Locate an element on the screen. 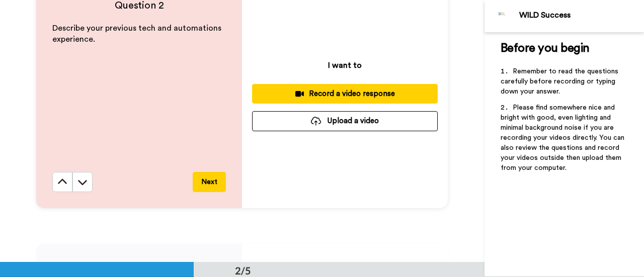  button: Upload a video is located at coordinates (345, 121).